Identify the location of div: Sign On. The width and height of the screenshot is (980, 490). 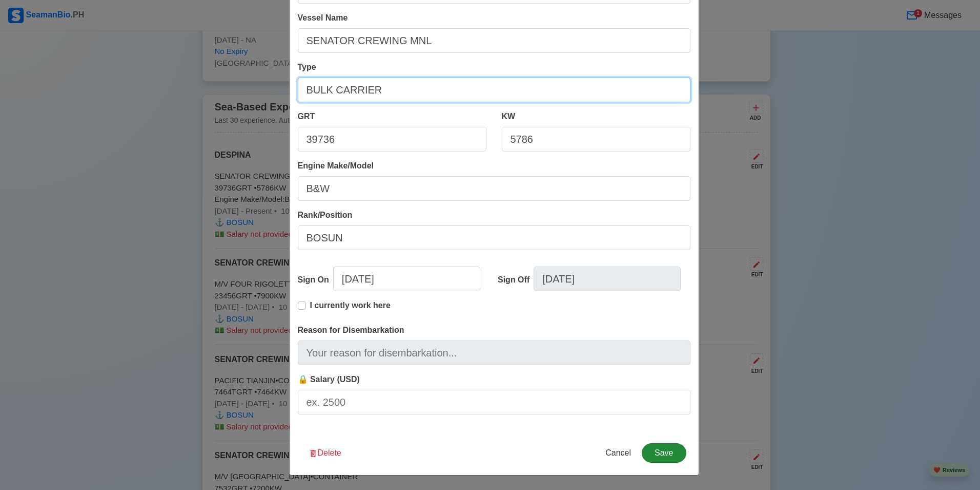
(315, 280).